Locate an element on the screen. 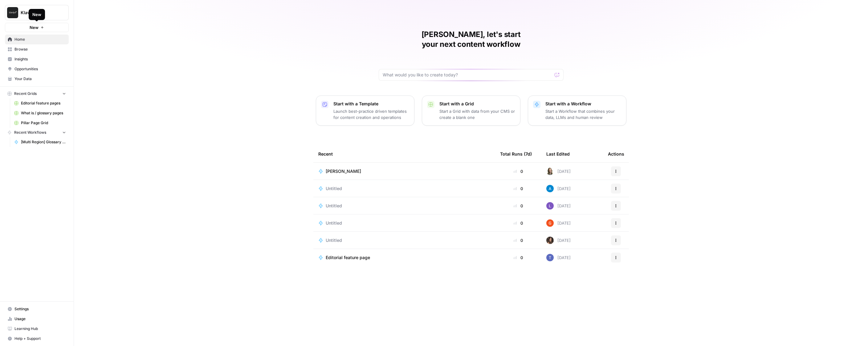 This screenshot has height=346, width=868. a: Browse is located at coordinates (37, 49).